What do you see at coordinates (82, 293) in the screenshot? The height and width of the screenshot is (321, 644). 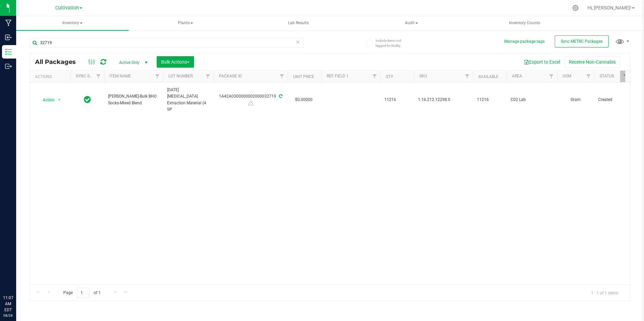 I see `span: Page of 1` at bounding box center [82, 293].